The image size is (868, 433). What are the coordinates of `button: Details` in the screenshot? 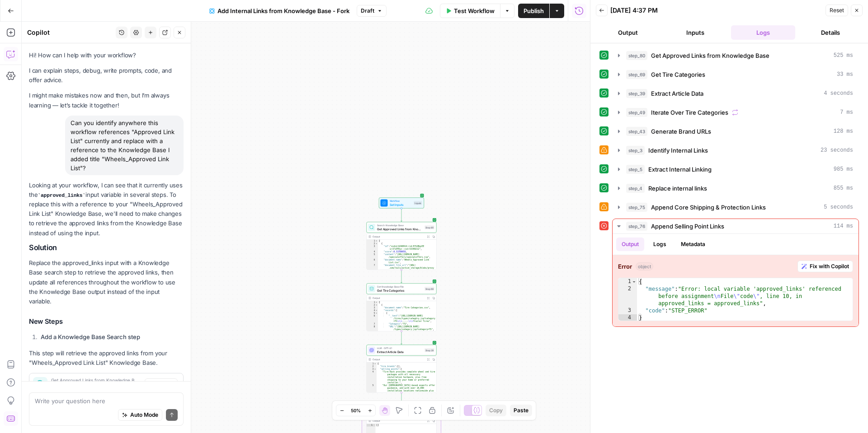 It's located at (831, 32).